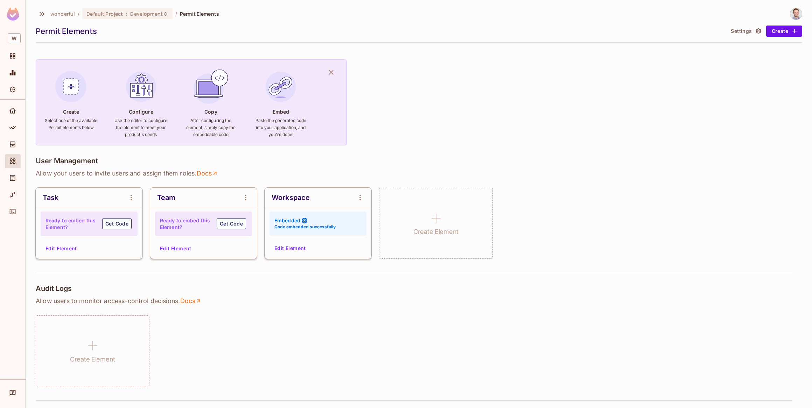  Describe the element at coordinates (13, 195) in the screenshot. I see `div: URL Mapping` at that location.